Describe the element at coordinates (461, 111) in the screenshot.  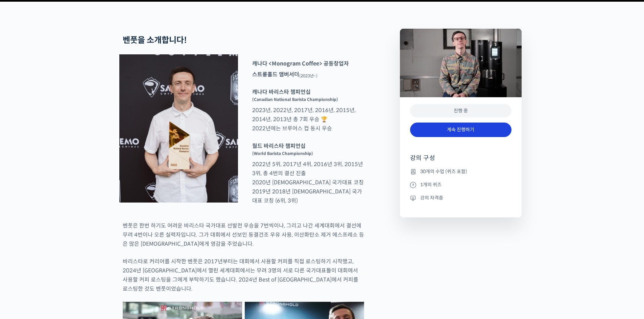
I see `div: 진행 중` at that location.